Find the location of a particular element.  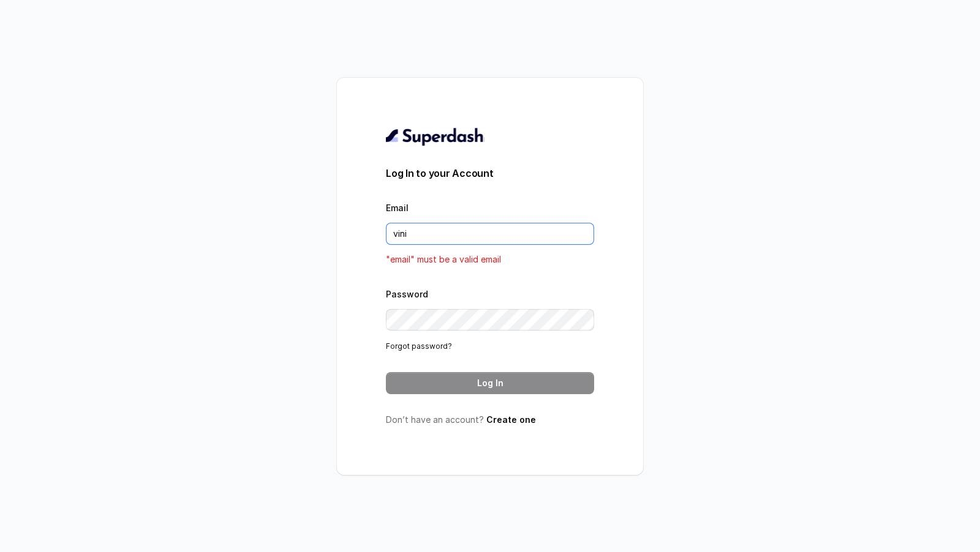

p: "email" must be a valid email is located at coordinates (490, 260).